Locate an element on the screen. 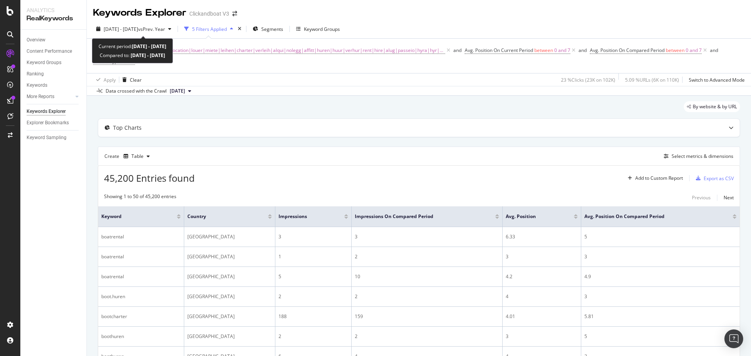  div: 6.33 is located at coordinates (542, 237).